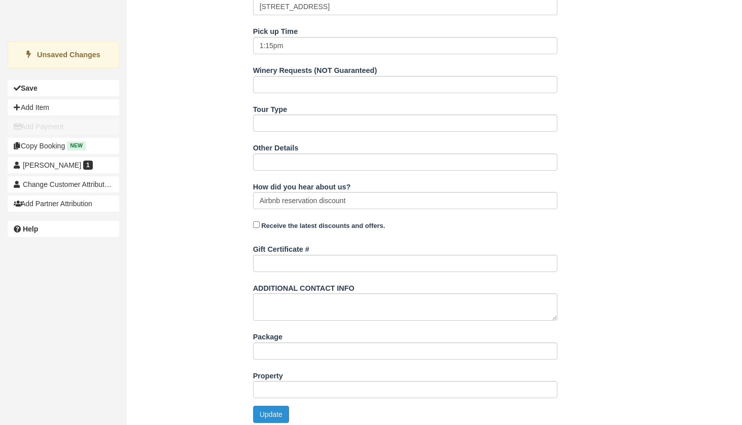 This screenshot has height=425, width=742. Describe the element at coordinates (302, 186) in the screenshot. I see `label: How did you hear about us?` at that location.